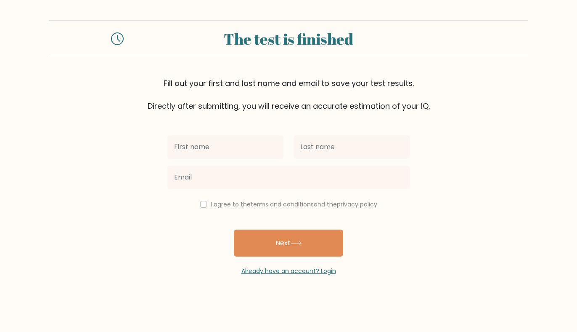  I want to click on label: I agree to the and the, so click(294, 204).